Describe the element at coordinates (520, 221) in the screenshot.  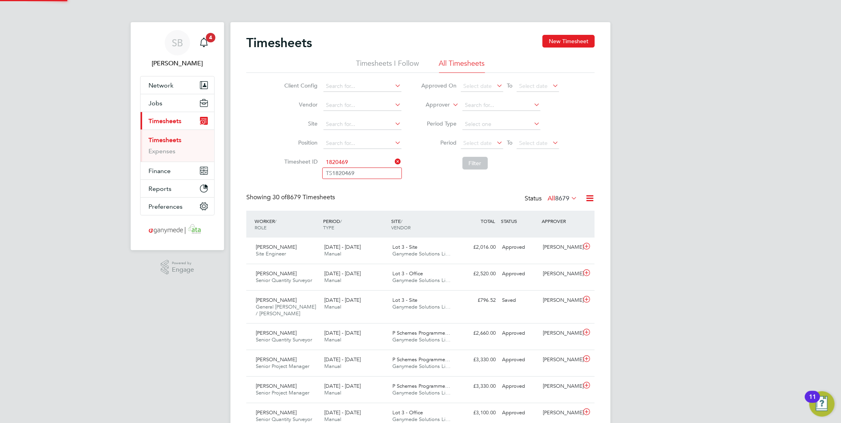
I see `div: STATUS` at that location.